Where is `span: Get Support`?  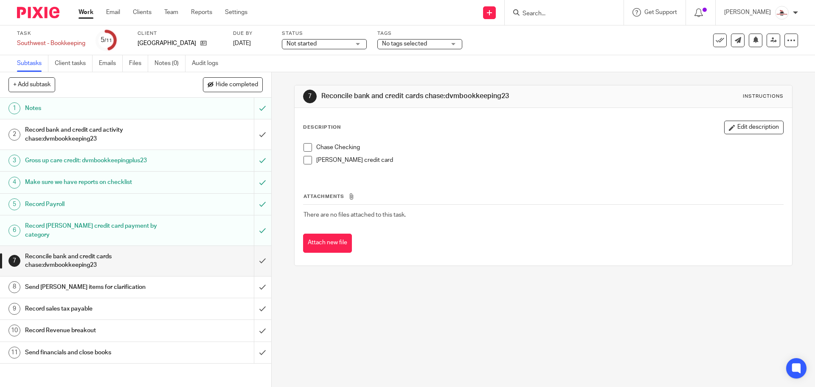 span: Get Support is located at coordinates (661, 12).